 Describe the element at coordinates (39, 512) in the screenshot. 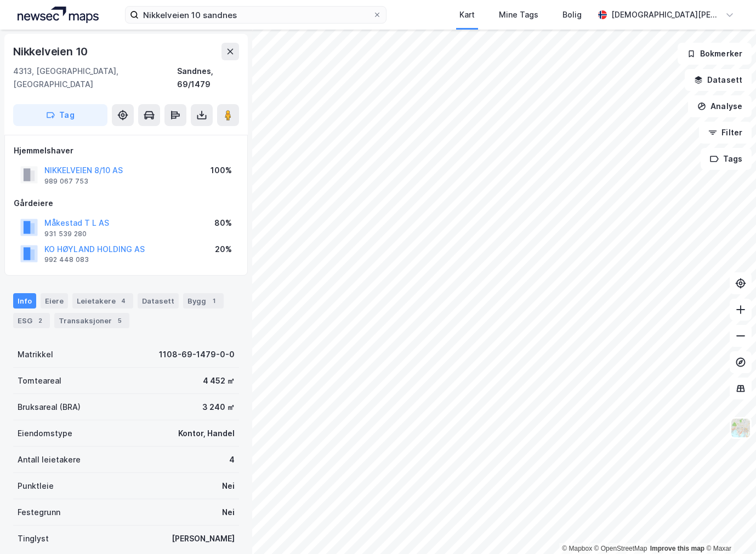

I see `div: Festegrunn` at that location.